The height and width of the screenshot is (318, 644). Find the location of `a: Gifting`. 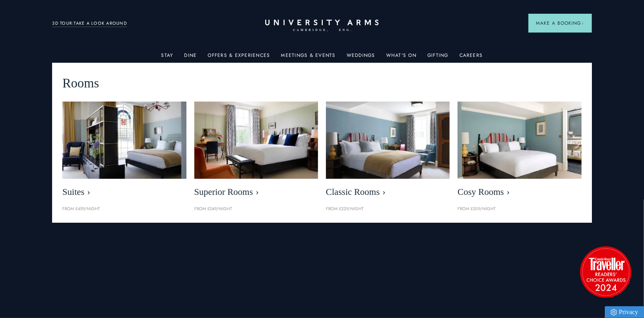

a: Gifting is located at coordinates (438, 58).